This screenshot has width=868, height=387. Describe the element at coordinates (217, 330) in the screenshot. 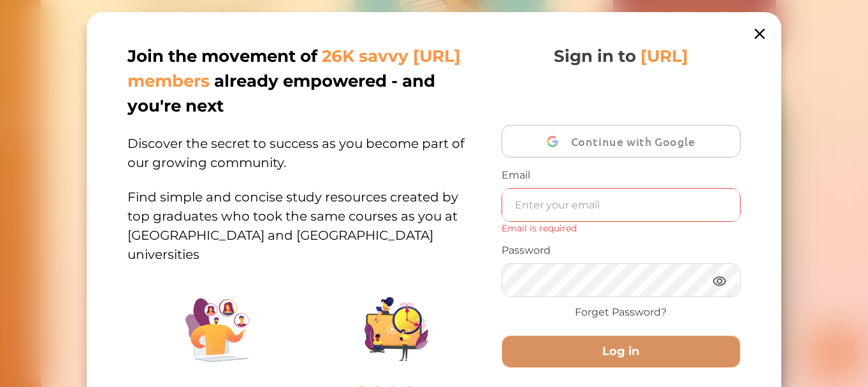

I see `img: Illustration.25158f3c.png` at that location.